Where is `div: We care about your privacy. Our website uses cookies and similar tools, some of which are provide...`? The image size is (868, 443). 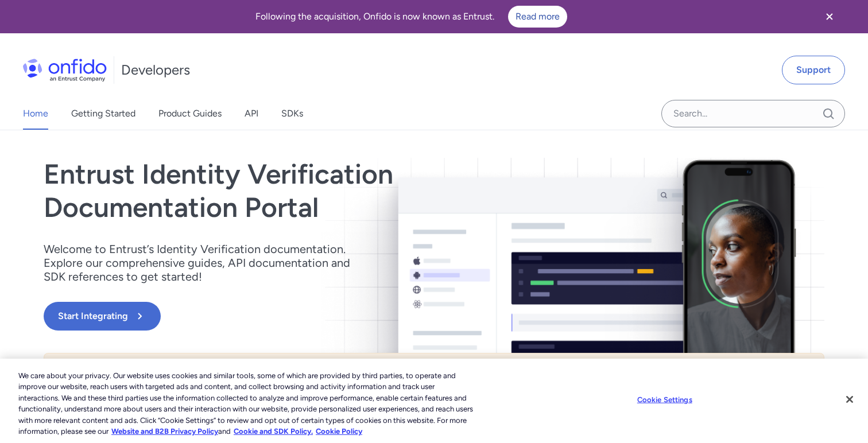
div: We care about your privacy. Our website uses cookies and similar tools, some of which are provide... is located at coordinates (248, 404).